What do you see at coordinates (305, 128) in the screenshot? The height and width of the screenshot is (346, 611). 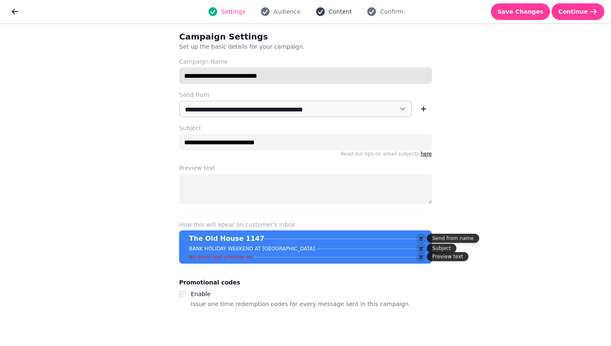 I see `label: Subject` at bounding box center [305, 128].